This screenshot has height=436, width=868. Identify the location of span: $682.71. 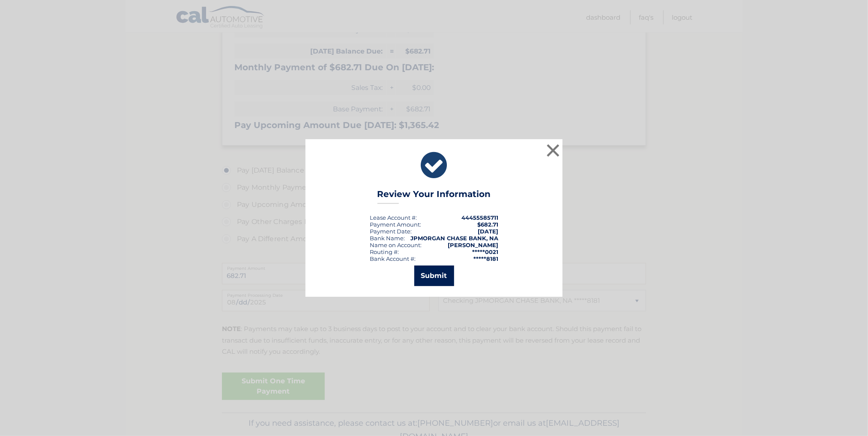
(487, 225).